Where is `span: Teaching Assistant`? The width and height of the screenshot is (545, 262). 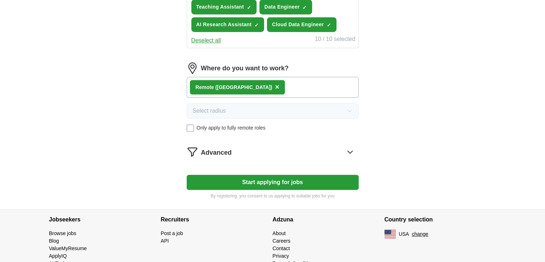 span: Teaching Assistant is located at coordinates (220, 7).